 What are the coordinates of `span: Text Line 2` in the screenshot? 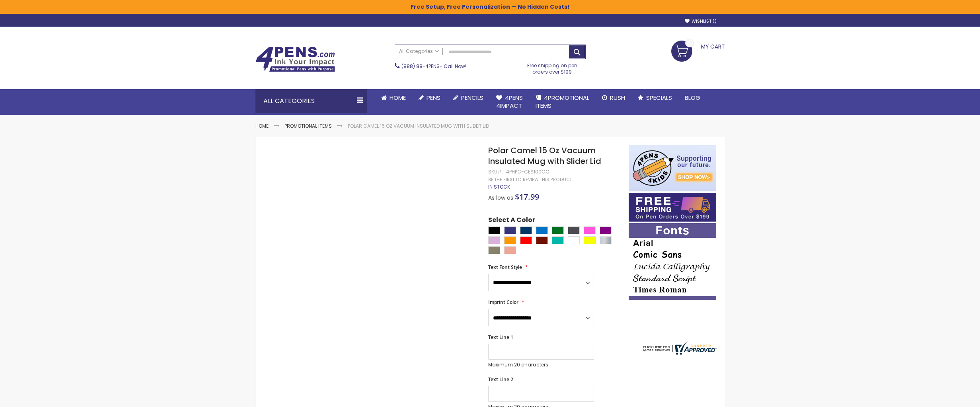 It's located at (501, 379).